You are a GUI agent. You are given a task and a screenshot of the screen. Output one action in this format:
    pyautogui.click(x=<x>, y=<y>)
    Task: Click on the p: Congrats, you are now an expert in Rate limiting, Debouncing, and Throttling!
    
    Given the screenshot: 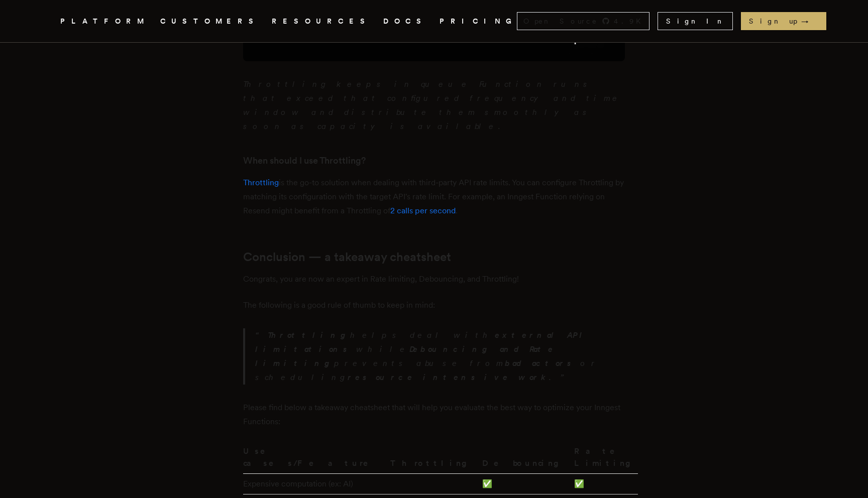 What is the action you would take?
    pyautogui.click(x=434, y=279)
    